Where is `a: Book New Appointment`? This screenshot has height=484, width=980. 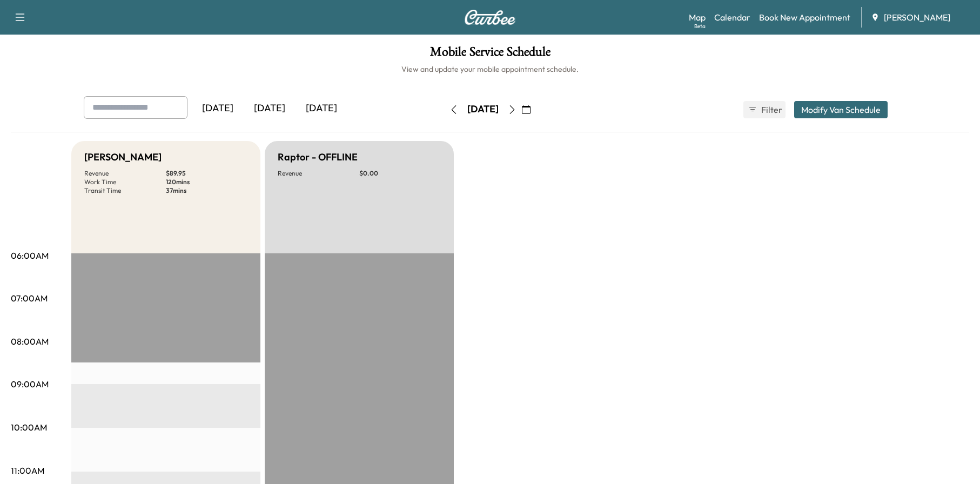
a: Book New Appointment is located at coordinates (804, 17).